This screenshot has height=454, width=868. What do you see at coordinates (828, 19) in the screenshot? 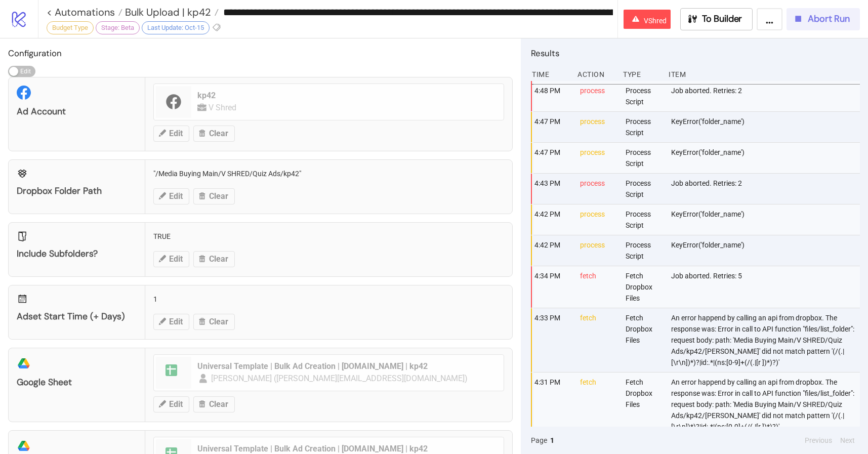
I see `span: Abort Run` at bounding box center [828, 19].